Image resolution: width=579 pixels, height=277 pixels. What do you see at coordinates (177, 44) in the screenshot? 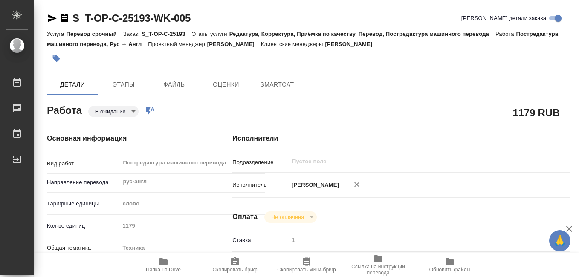
I see `p: Проектный менеджер` at bounding box center [177, 44].